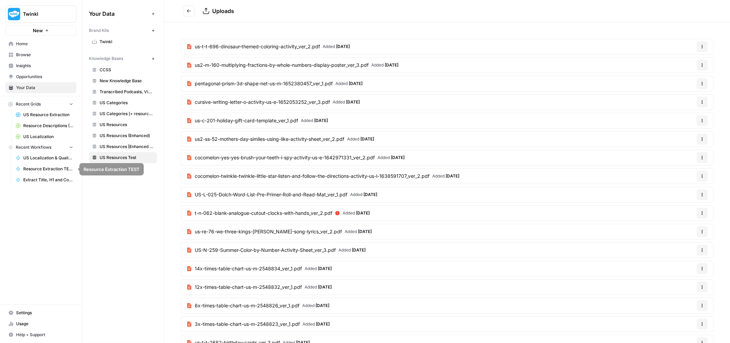  I want to click on span: us-t-t-696-dinosaur-themed-coloring-activity_ver_2.pdf, so click(257, 47).